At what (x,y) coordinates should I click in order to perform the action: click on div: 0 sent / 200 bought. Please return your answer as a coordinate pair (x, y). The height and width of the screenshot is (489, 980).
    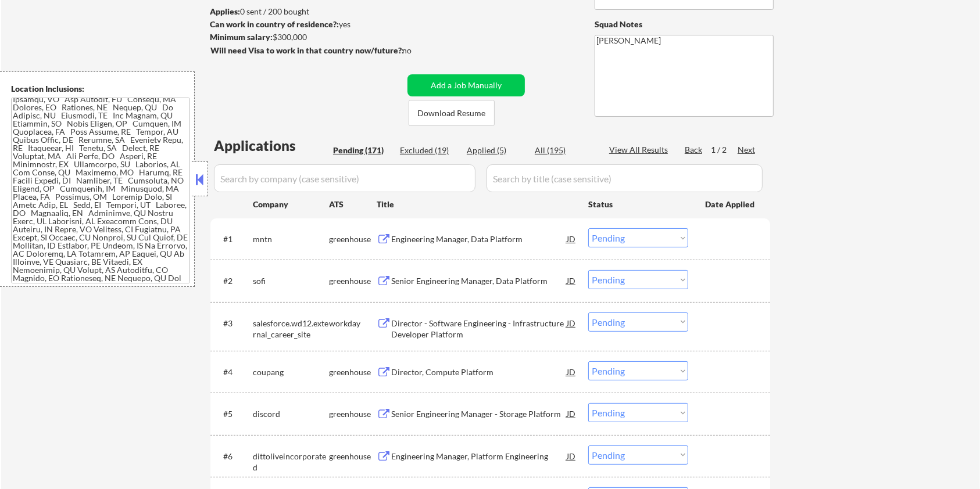
    Looking at the image, I should click on (306, 11).